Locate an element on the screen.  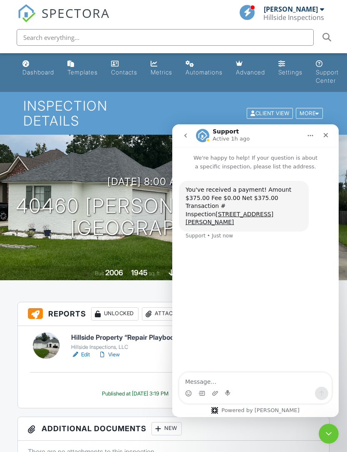
p: Active 1h ago is located at coordinates (59, 15).